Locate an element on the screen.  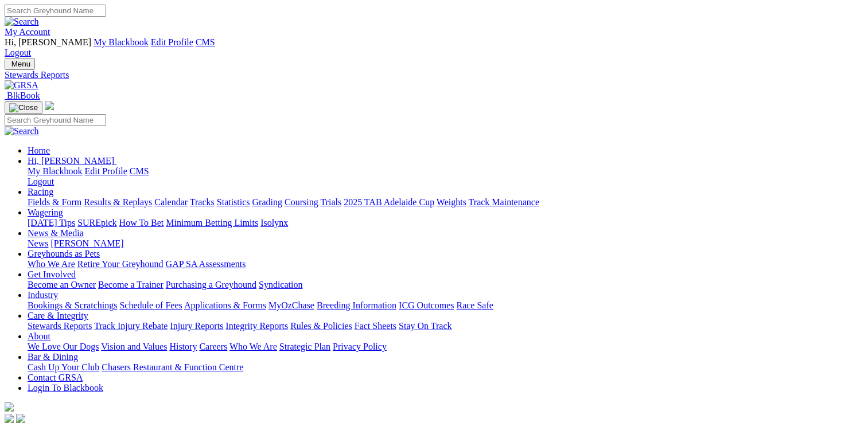
a: Greyhounds as Pets is located at coordinates (64, 254).